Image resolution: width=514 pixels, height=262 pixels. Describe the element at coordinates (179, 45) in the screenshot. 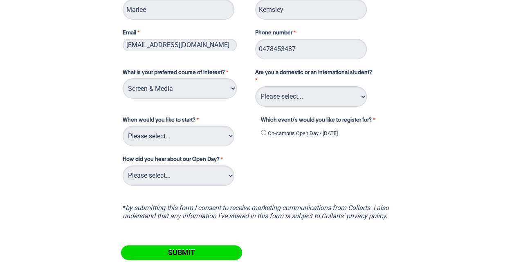

I see `input: Email` at that location.